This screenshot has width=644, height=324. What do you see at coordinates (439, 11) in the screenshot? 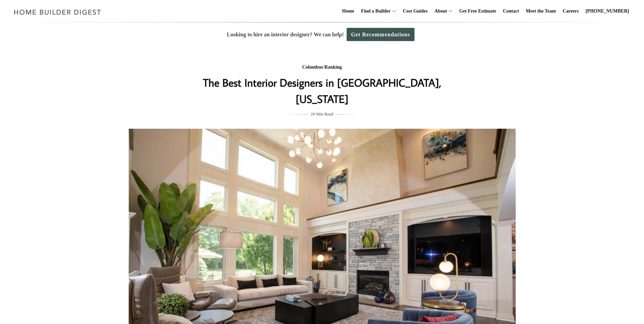
I see `a: About` at bounding box center [439, 11].